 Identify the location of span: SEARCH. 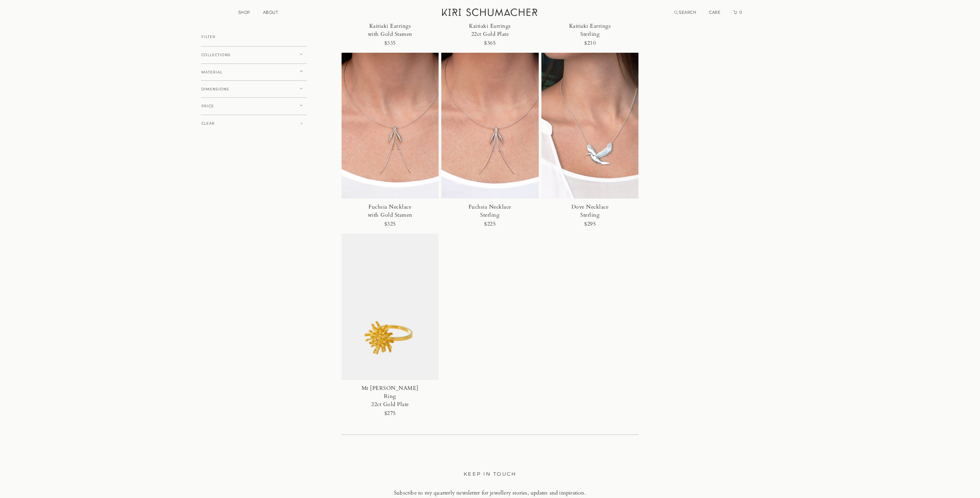
(687, 13).